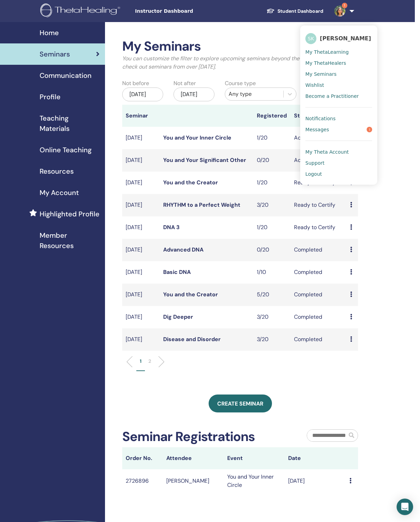  What do you see at coordinates (339, 119) in the screenshot?
I see `a: Notifications` at bounding box center [339, 119].